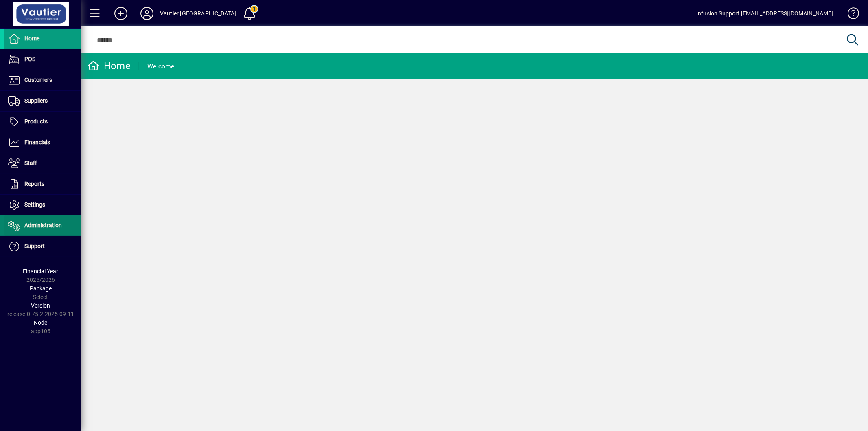 The height and width of the screenshot is (431, 868). Describe the element at coordinates (41, 288) in the screenshot. I see `span: Package` at that location.